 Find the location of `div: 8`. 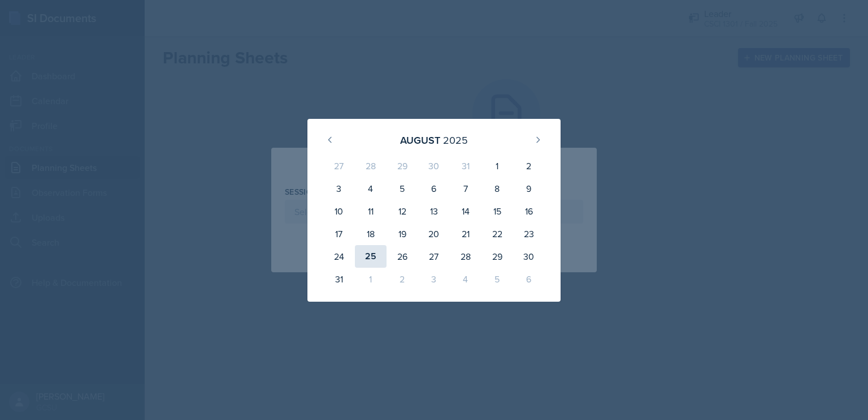

div: 8 is located at coordinates (498, 189).